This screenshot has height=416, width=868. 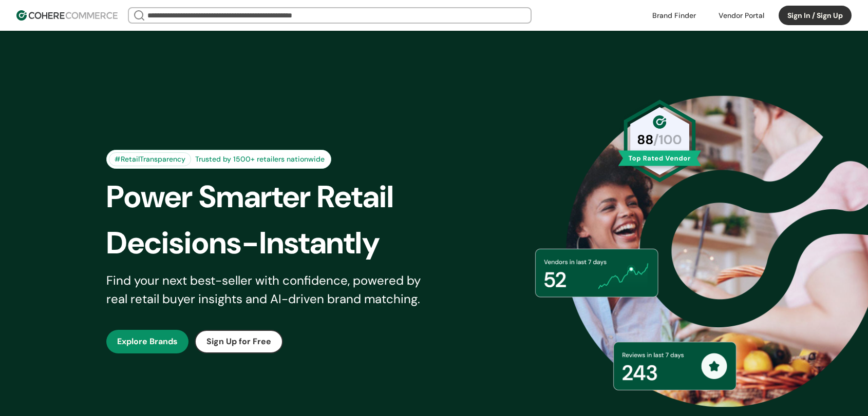 What do you see at coordinates (278, 243) in the screenshot?
I see `div: Decisions-Instantly` at bounding box center [278, 243].